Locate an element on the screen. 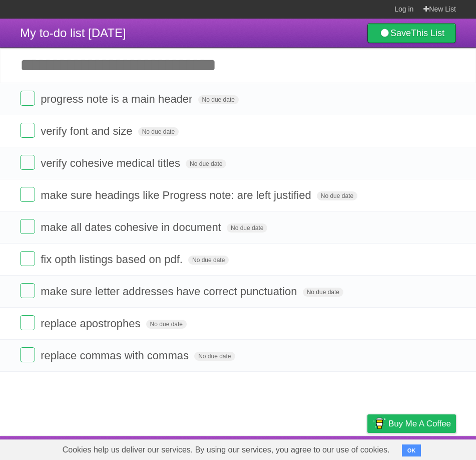  span: verify cohesive medical titles is located at coordinates (112, 163).